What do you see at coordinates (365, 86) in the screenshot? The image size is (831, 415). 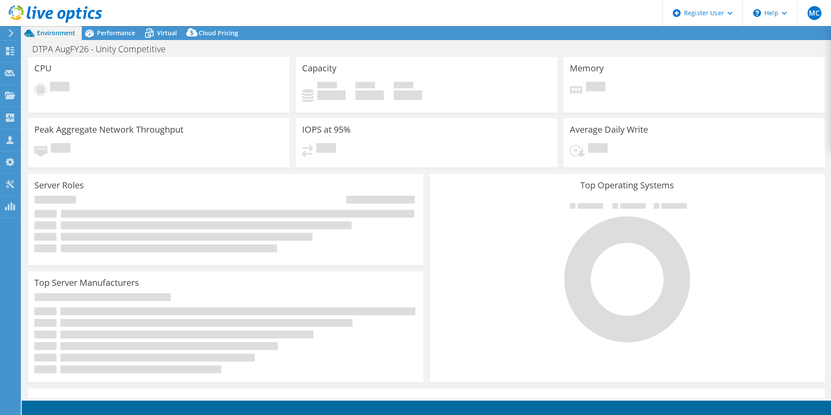 I see `span: Free` at bounding box center [365, 86].